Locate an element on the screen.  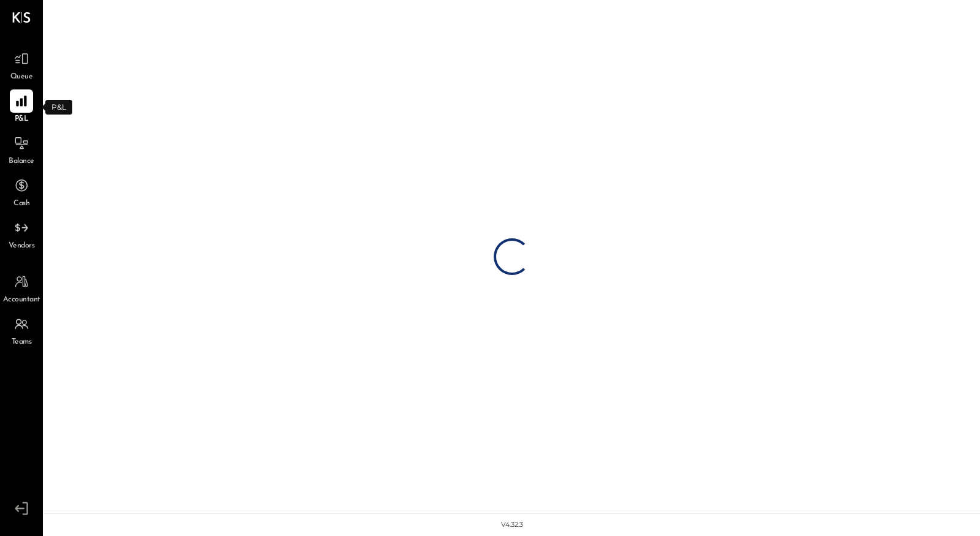
span: Balance is located at coordinates (22, 162).